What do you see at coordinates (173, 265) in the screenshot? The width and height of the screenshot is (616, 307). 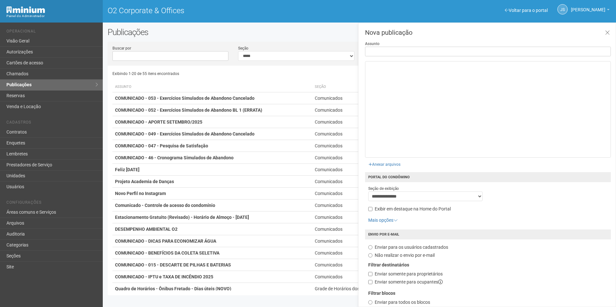 I see `strong: COMUNICADO - 015 - DESCARTE DE PILHAS E BATERIAS` at bounding box center [173, 265].